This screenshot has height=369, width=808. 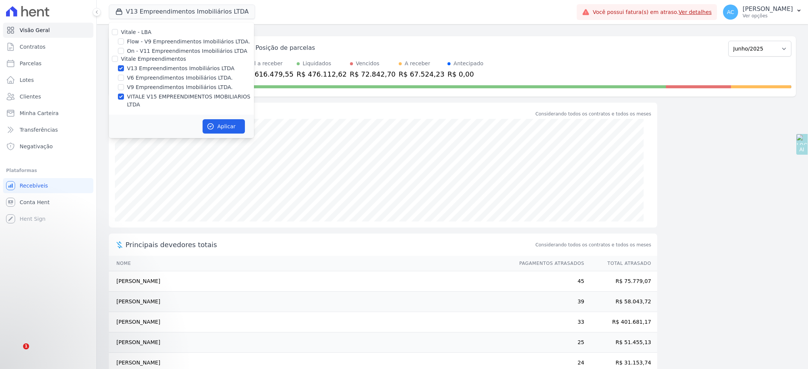 I want to click on span: Conta Hent, so click(x=34, y=202).